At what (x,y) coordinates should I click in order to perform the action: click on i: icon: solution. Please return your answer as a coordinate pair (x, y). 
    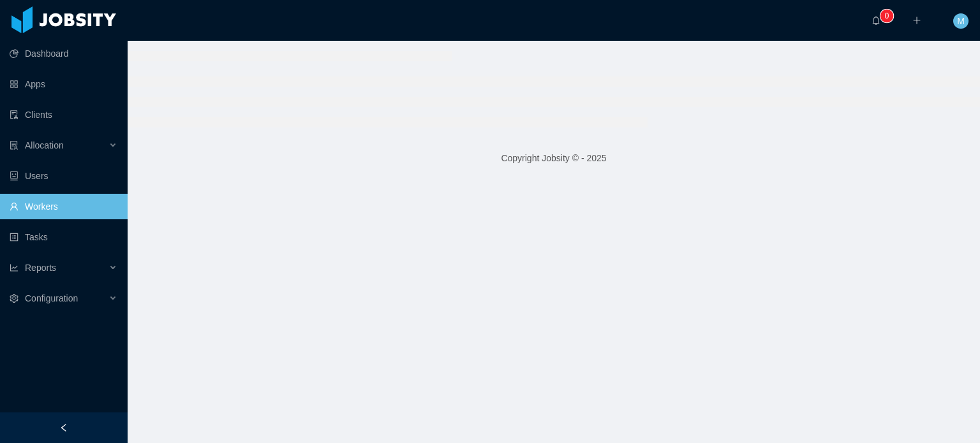
    Looking at the image, I should click on (14, 145).